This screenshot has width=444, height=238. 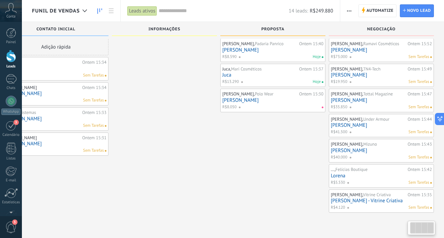 I want to click on div: Ontem 15:44, so click(x=420, y=119).